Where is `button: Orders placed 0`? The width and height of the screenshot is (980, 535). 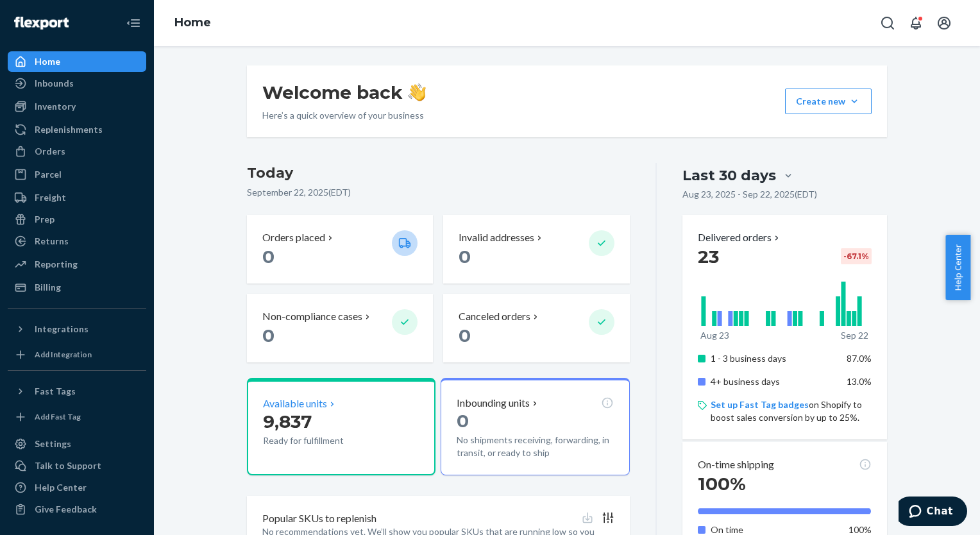 button: Orders placed 0 is located at coordinates (340, 249).